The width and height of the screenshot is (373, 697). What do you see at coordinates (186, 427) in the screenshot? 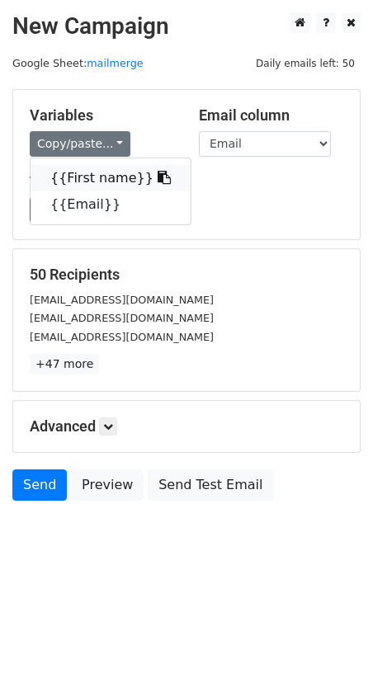
I see `h5: Advanced` at bounding box center [186, 427].